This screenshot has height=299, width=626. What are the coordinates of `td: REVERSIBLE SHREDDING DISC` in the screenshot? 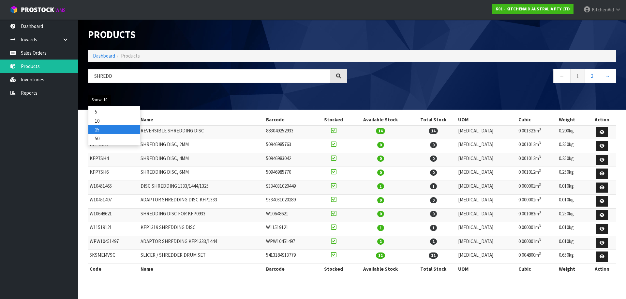 It's located at (201, 132).